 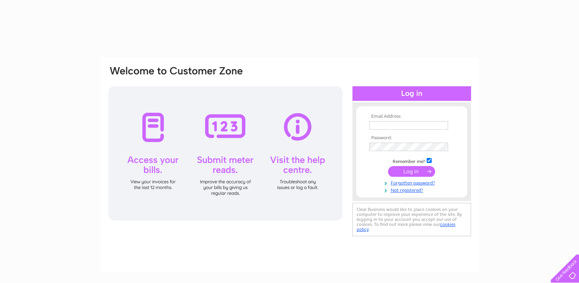 What do you see at coordinates (412, 116) in the screenshot?
I see `th: Email Address:` at bounding box center [412, 116].